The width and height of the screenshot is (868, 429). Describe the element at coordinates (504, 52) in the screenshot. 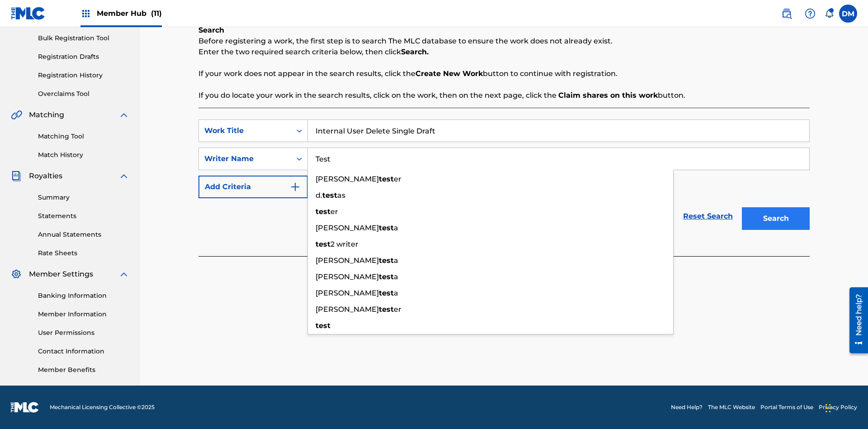

I see `p: Enter the two required search criteria below, then click` at that location.